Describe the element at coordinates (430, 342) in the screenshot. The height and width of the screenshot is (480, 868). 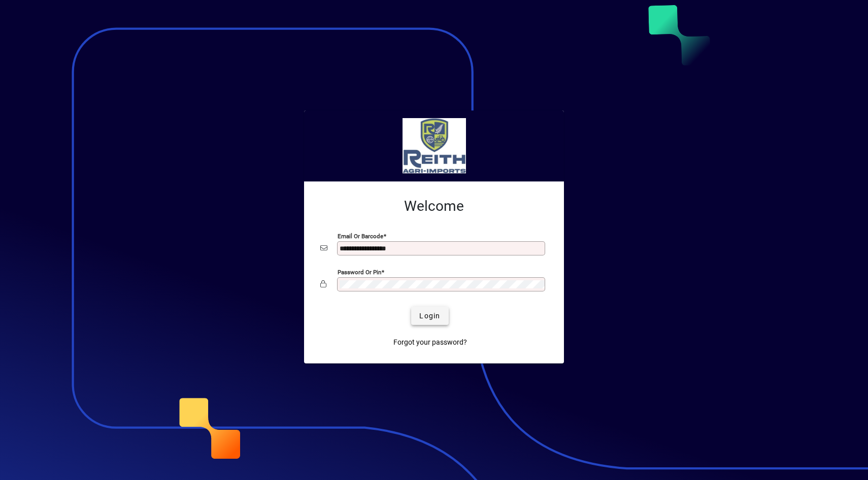
I see `span: Forgot your password?` at that location.